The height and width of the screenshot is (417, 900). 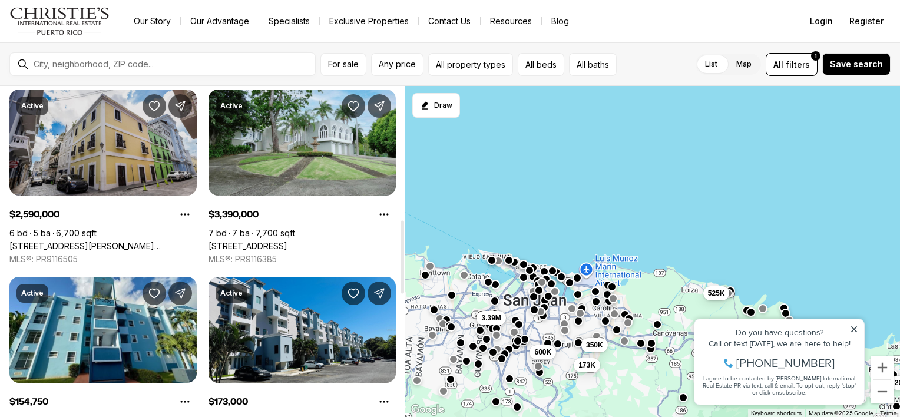 What do you see at coordinates (59, 21) in the screenshot?
I see `a: logo` at bounding box center [59, 21].